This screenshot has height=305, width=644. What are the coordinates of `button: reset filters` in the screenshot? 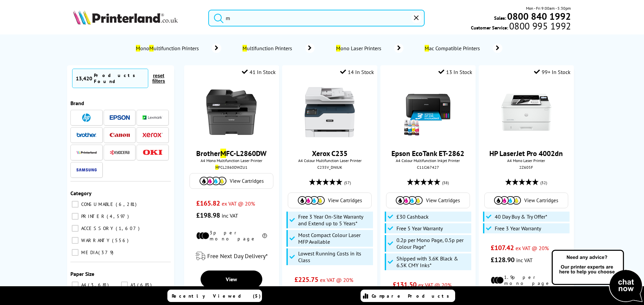 It's located at (159, 78).